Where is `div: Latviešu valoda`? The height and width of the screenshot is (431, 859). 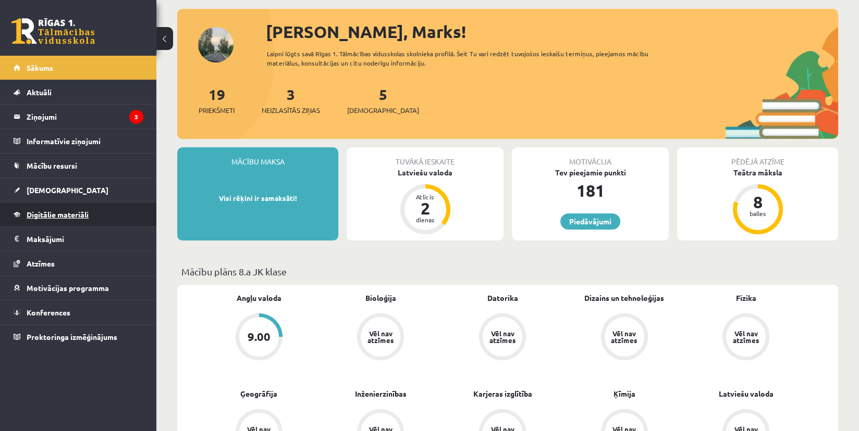 div: Latviešu valoda is located at coordinates (425, 172).